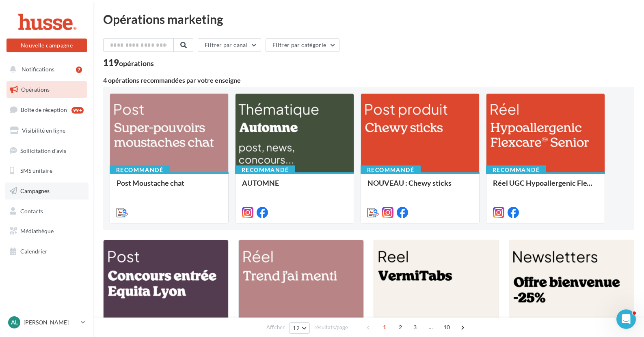 The width and height of the screenshot is (644, 337). Describe the element at coordinates (43, 150) in the screenshot. I see `span: Sollicitation d'avis` at that location.